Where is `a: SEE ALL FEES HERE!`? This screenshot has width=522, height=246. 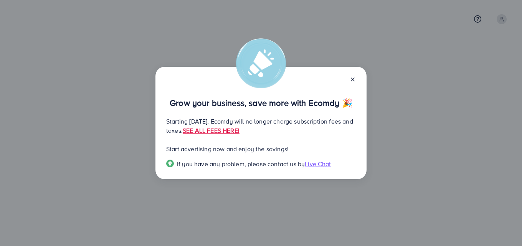
a: SEE ALL FEES HERE! is located at coordinates (211, 131).